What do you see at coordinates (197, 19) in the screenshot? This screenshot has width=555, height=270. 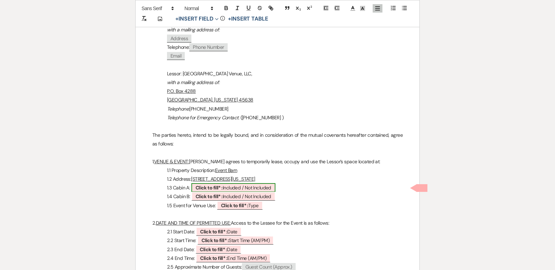 I see `button: Insert Field` at bounding box center [197, 19].